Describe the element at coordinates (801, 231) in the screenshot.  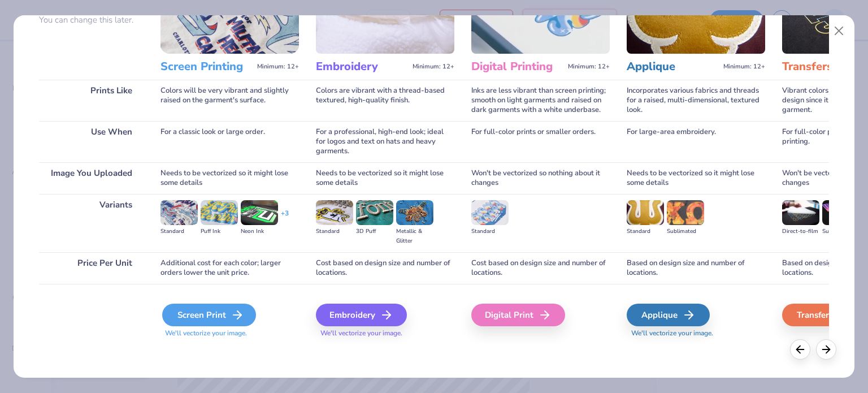
I see `div: Direct-to-film` at that location.